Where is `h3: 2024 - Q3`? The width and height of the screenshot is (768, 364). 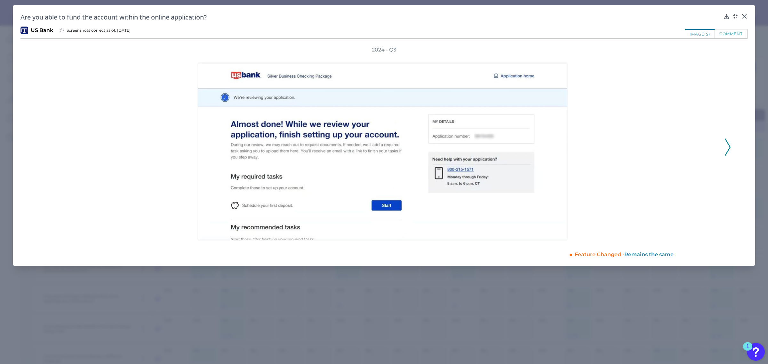
h3: 2024 - Q3 is located at coordinates (384, 50).